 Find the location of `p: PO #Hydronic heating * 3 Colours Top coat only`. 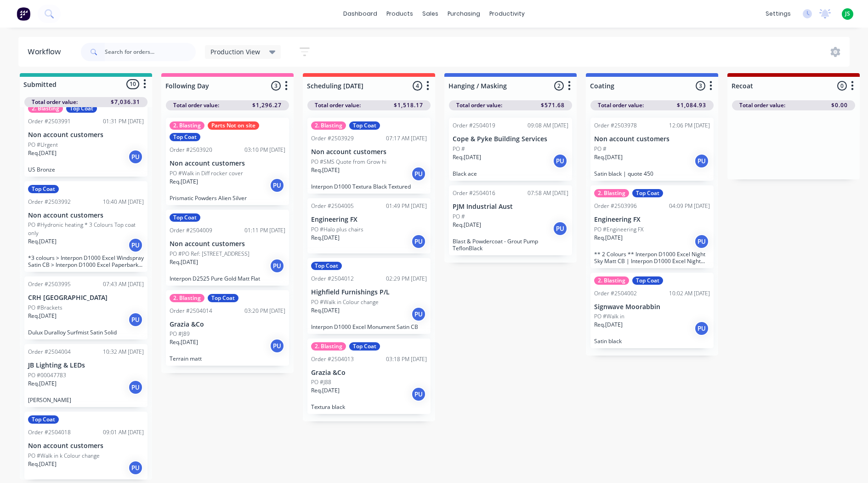

p: PO #Hydronic heating * 3 Colours Top coat only is located at coordinates (86, 229).